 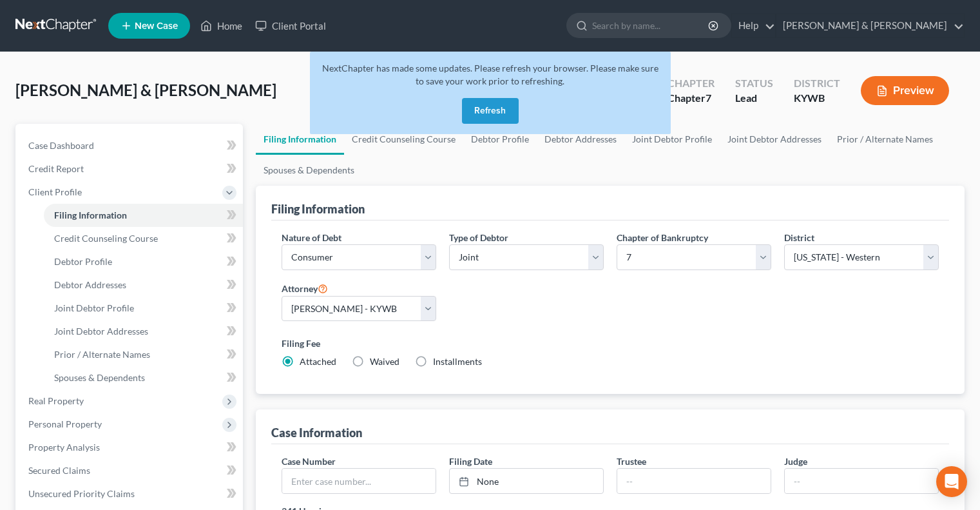 What do you see at coordinates (318, 209) in the screenshot?
I see `div: Filing Information` at bounding box center [318, 209].